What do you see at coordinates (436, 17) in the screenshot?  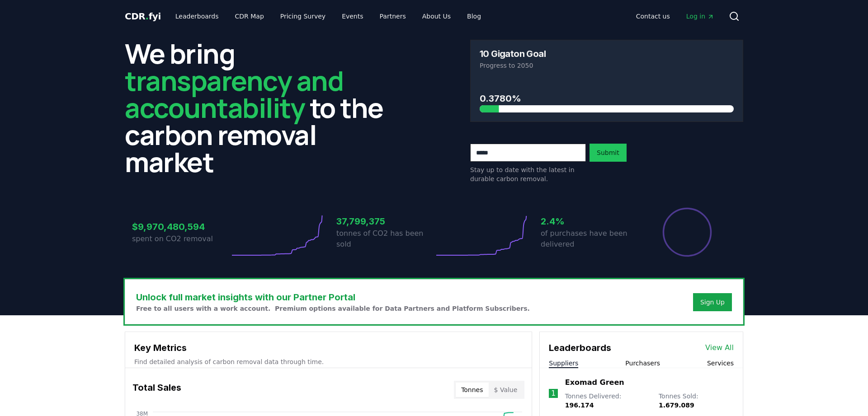 I see `a: About Us` at bounding box center [436, 17].